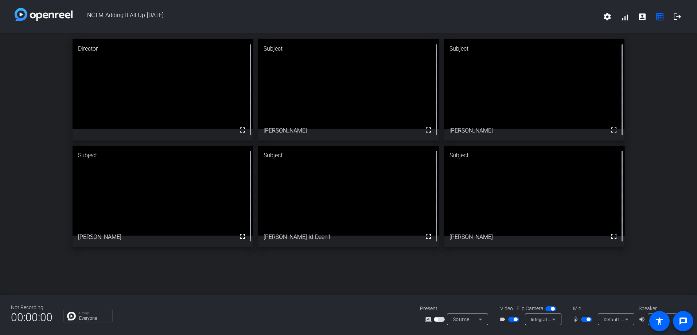  Describe the element at coordinates (461, 319) in the screenshot. I see `span: Source` at that location.